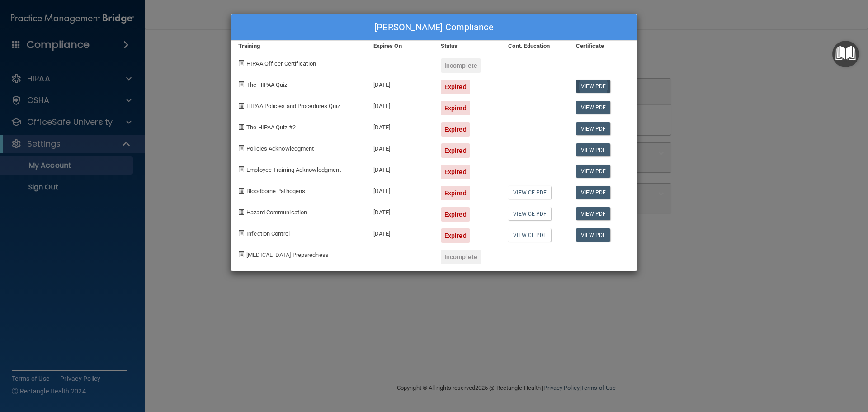 Image resolution: width=868 pixels, height=412 pixels. What do you see at coordinates (602, 46) in the screenshot?
I see `div: Certificate` at bounding box center [602, 46].